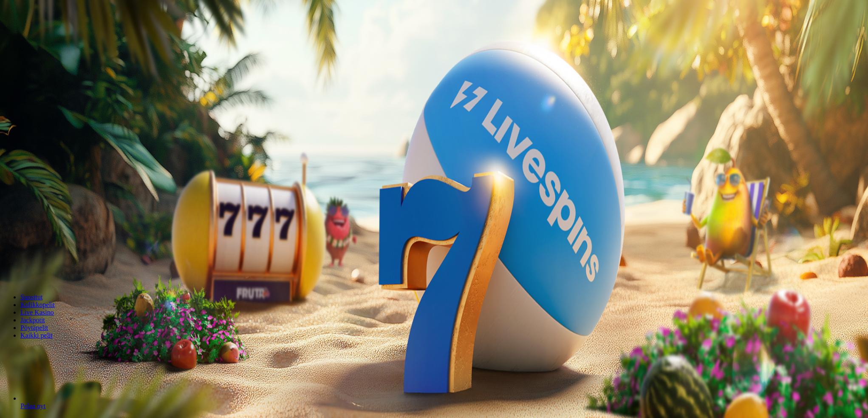 This screenshot has height=418, width=868. What do you see at coordinates (37, 312) in the screenshot?
I see `a: Live Kasino` at bounding box center [37, 312].